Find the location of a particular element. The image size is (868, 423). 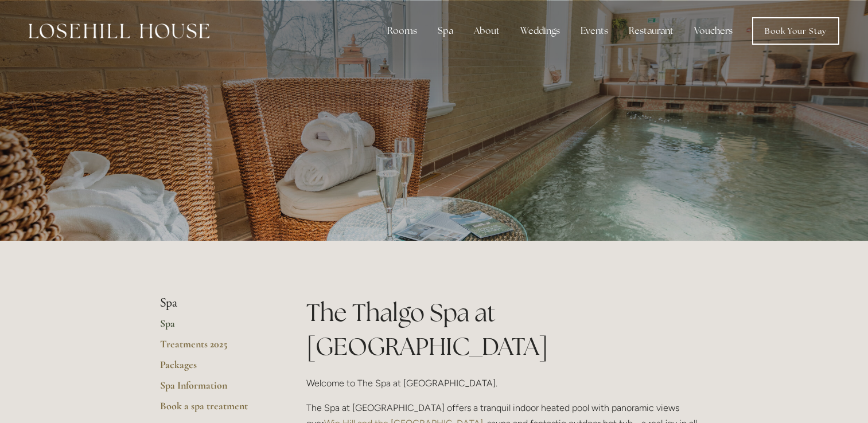

a: Spa Information is located at coordinates (215, 390).